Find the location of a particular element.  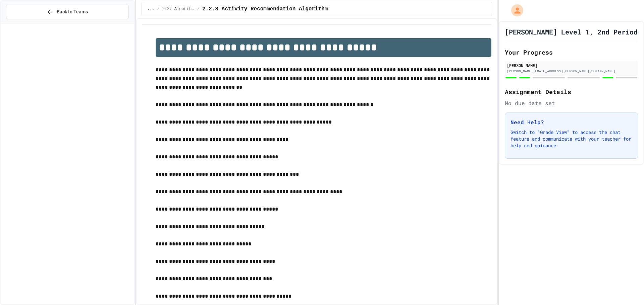

span: 2.2: Algorithms from Idea to Flowchart is located at coordinates (179, 9).